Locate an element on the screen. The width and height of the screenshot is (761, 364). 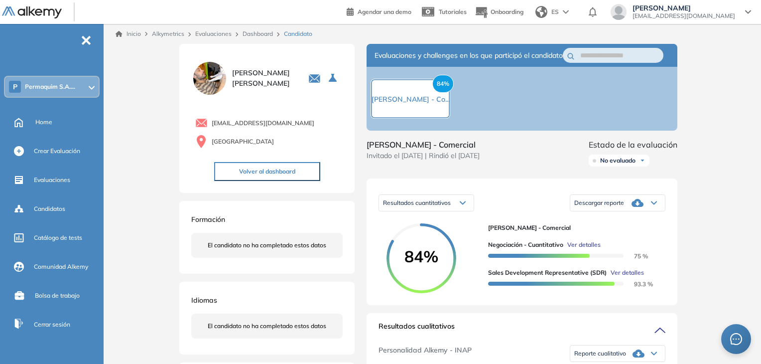
button: Seleccione la evaluación activa is located at coordinates (334, 78).